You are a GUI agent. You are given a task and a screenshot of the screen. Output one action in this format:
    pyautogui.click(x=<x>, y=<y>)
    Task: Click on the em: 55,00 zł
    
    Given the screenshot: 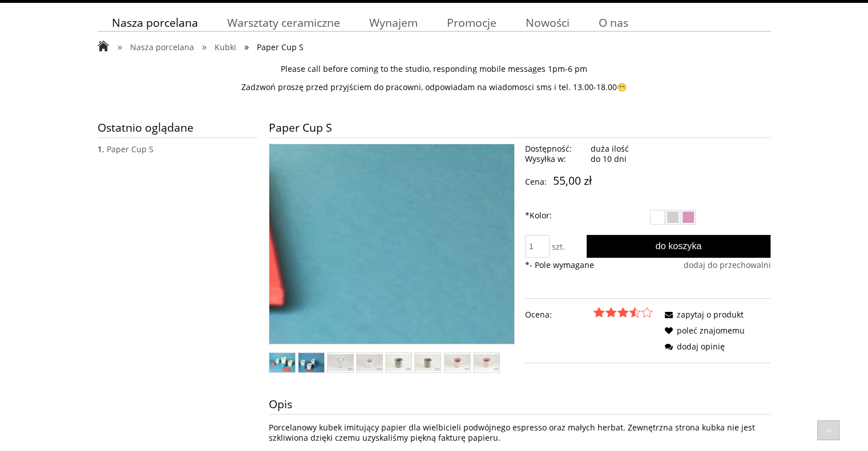 What is the action you would take?
    pyautogui.click(x=572, y=180)
    